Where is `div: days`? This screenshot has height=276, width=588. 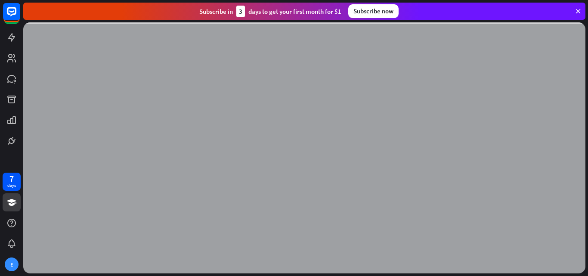
div: days is located at coordinates (12, 185).